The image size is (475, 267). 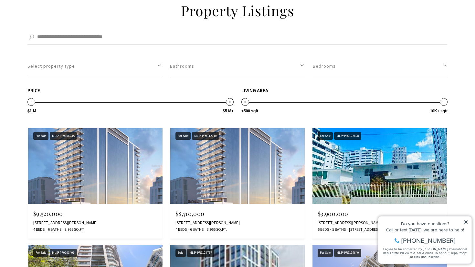 I want to click on span: 5 Baths, so click(x=338, y=229).